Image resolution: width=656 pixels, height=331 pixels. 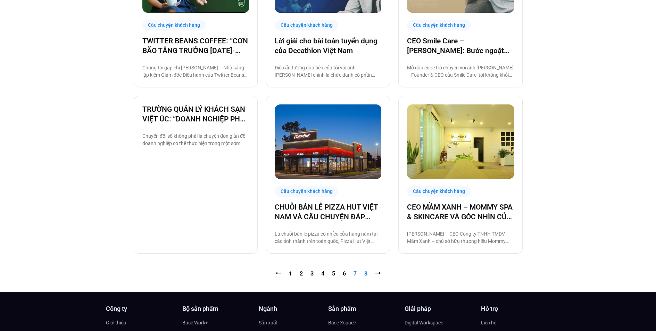 I want to click on span: Sản xuất, so click(x=268, y=323).